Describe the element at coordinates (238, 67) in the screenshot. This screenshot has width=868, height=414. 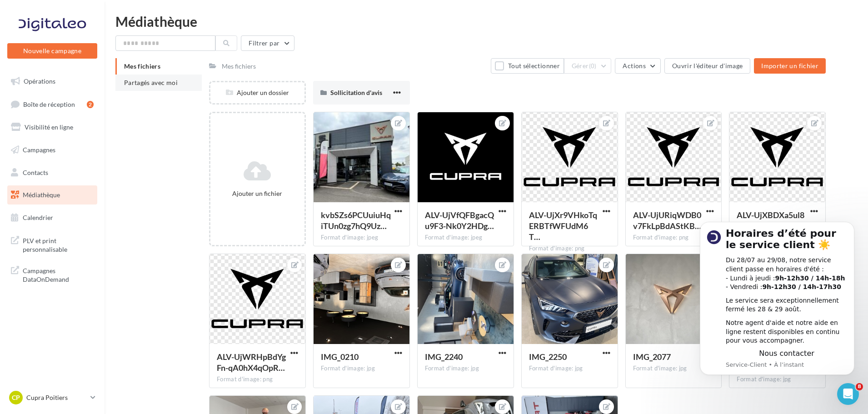
I see `div: Mes fichiers` at that location.